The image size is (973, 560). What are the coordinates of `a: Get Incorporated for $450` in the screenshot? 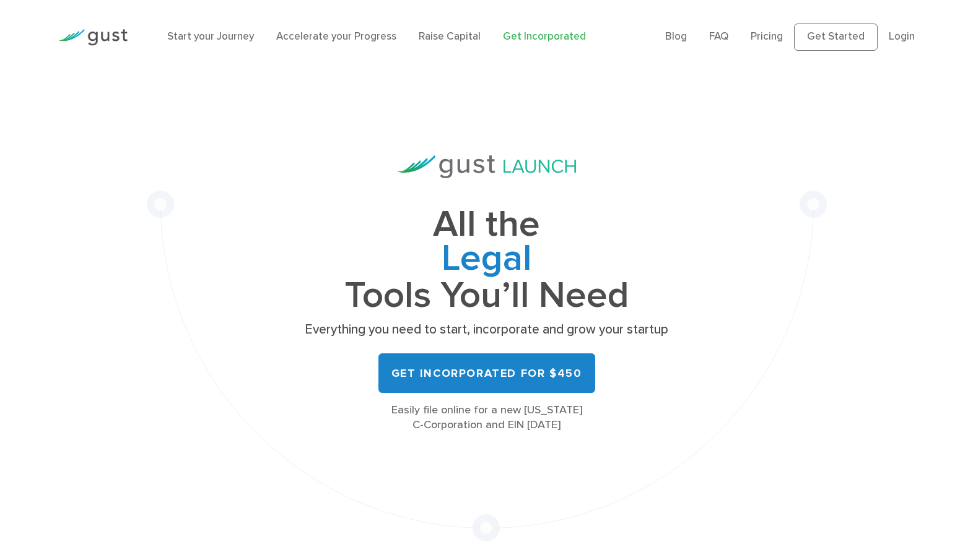 It's located at (487, 373).